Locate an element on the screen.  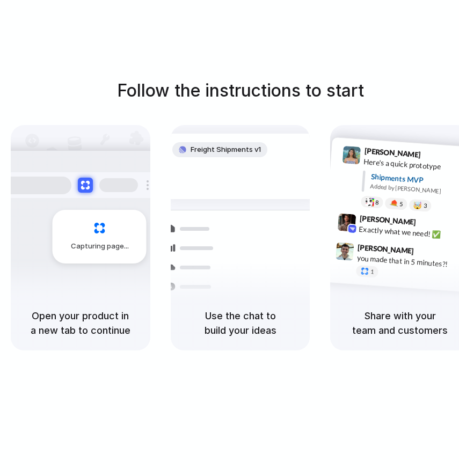
span: 9:47 AM is located at coordinates (428, 253).